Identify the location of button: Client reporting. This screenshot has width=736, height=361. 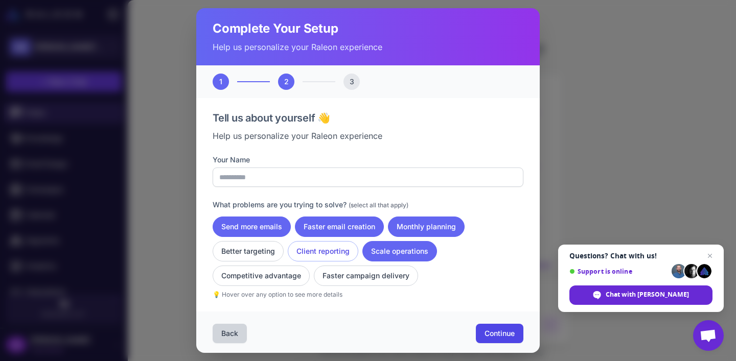
(323, 251).